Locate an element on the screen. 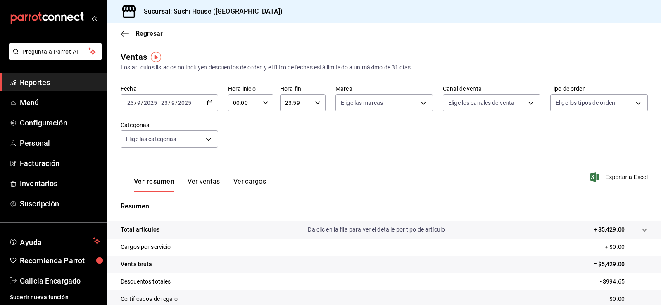 Image resolution: width=661 pixels, height=305 pixels. p: Da clic en la fila para ver el detalle por tipo de artículo is located at coordinates (376, 230).